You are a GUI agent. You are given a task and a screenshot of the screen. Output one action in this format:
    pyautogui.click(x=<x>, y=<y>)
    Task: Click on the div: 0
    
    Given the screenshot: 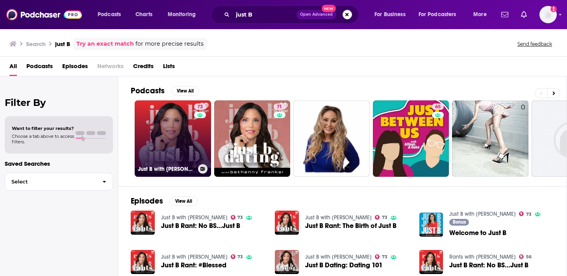 What is the action you would take?
    pyautogui.click(x=523, y=139)
    